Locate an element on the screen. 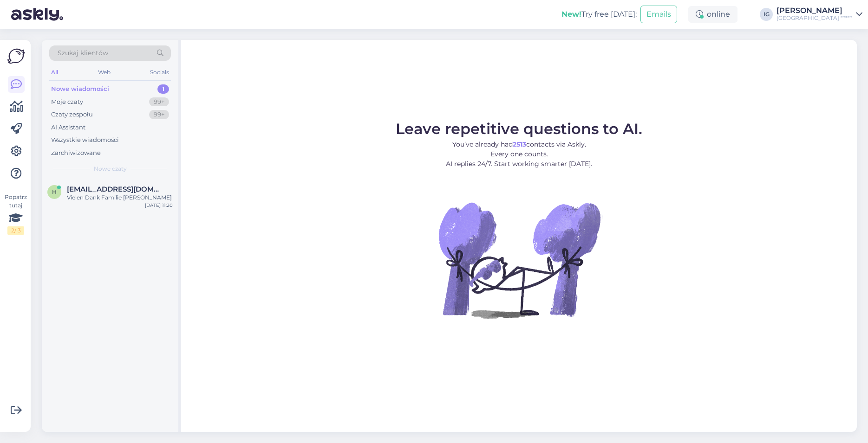 The image size is (868, 443). div: Nowe wiadomości is located at coordinates (80, 89).